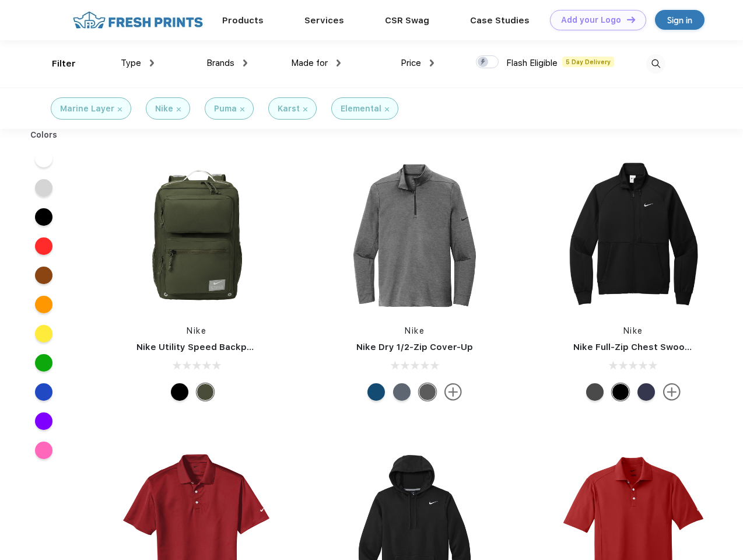 This screenshot has height=560, width=743. I want to click on a: Nike Dry 1/2-Zip Cover-Up, so click(415, 347).